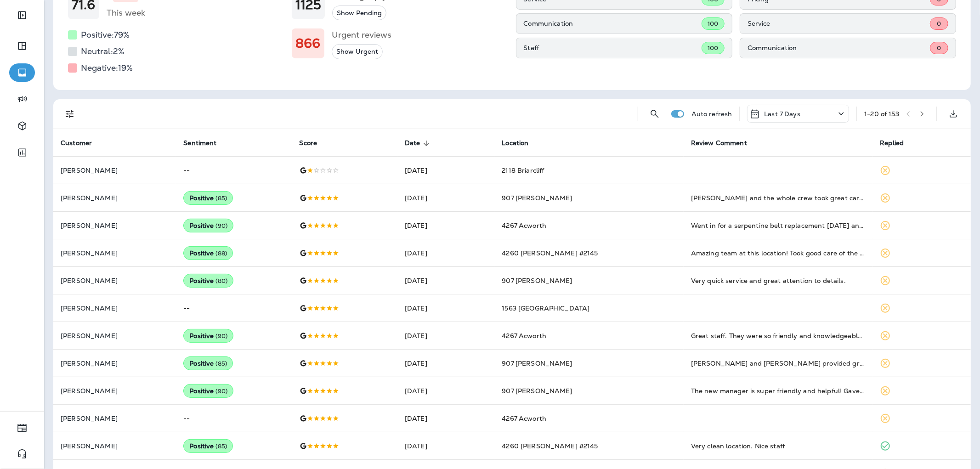 Image resolution: width=980 pixels, height=469 pixels. I want to click on button: Show Urgent, so click(357, 52).